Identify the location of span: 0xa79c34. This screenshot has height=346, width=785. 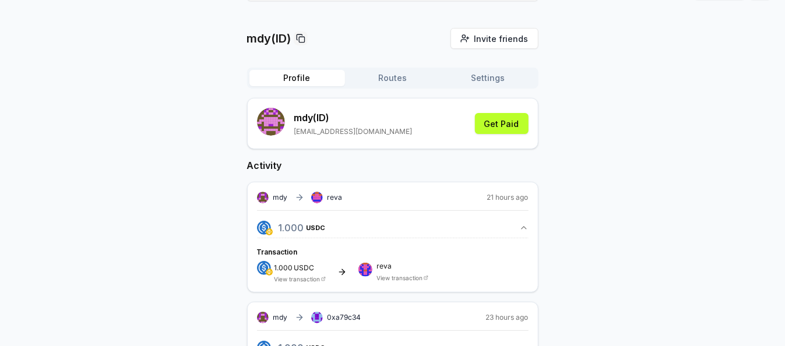
(345, 317).